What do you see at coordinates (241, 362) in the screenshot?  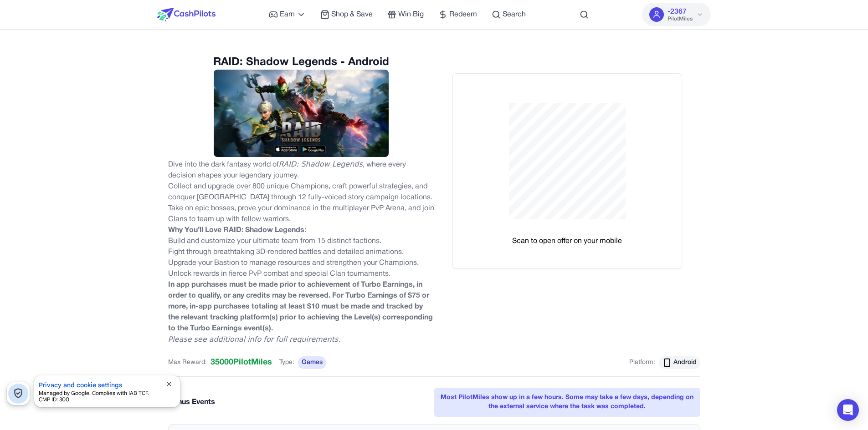 I see `span: 35000 PilotMiles` at bounding box center [241, 362].